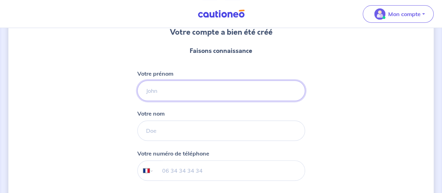 The height and width of the screenshot is (193, 442). Describe the element at coordinates (398, 14) in the screenshot. I see `button: illu_account_valid_menu.svgMon compte` at that location.